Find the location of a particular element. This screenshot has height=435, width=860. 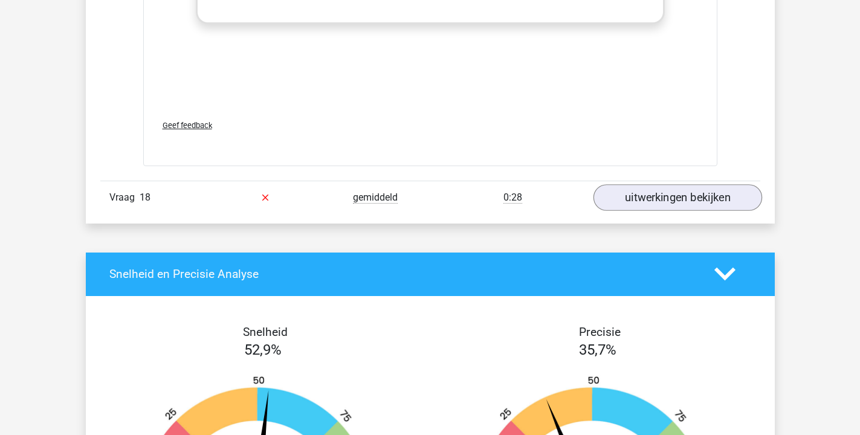

h4: Precisie is located at coordinates (600, 332).